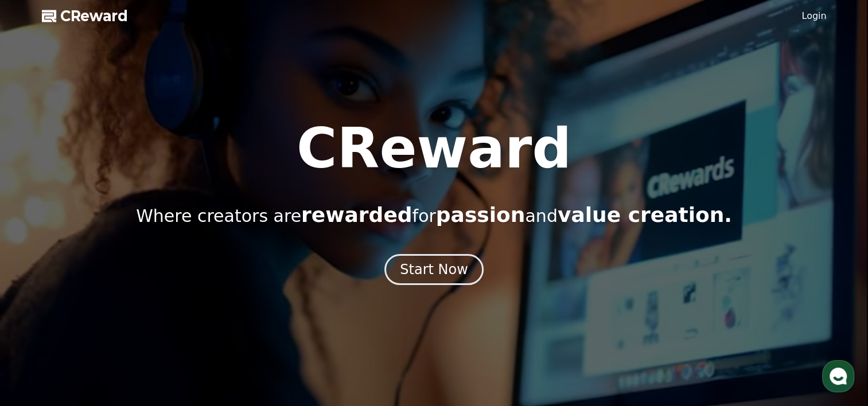 The image size is (868, 406). Describe the element at coordinates (85, 16) in the screenshot. I see `a: CReward` at that location.